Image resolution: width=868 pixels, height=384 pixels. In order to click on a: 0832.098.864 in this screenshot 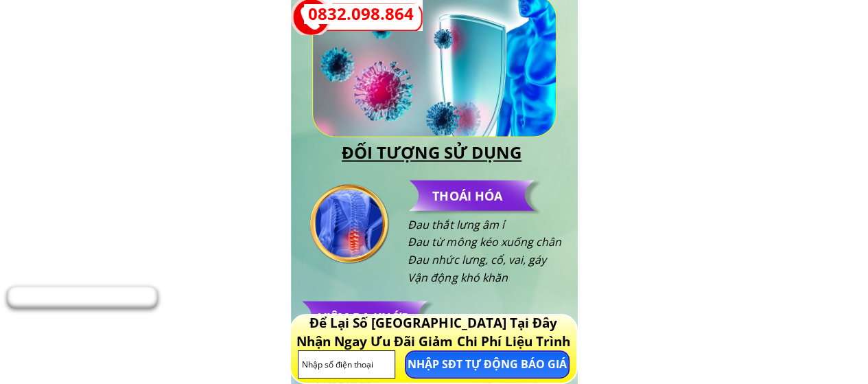, I will do `click(369, 14)`.